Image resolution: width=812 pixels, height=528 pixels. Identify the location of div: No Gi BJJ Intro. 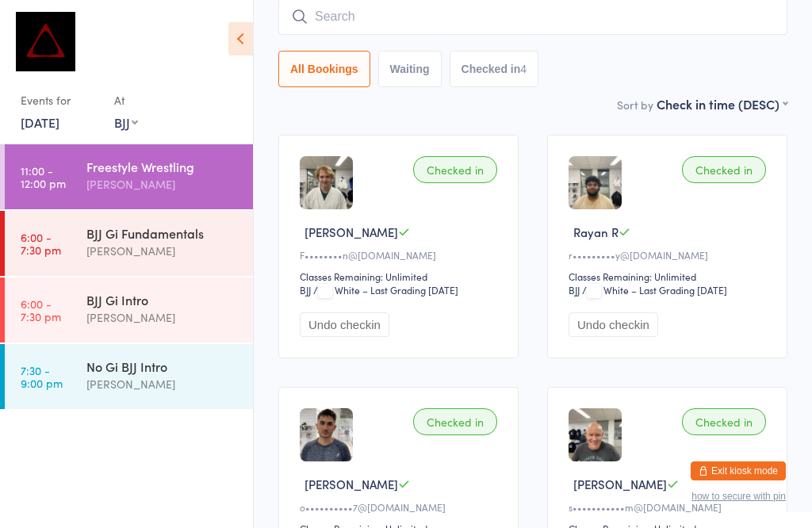
(162, 366).